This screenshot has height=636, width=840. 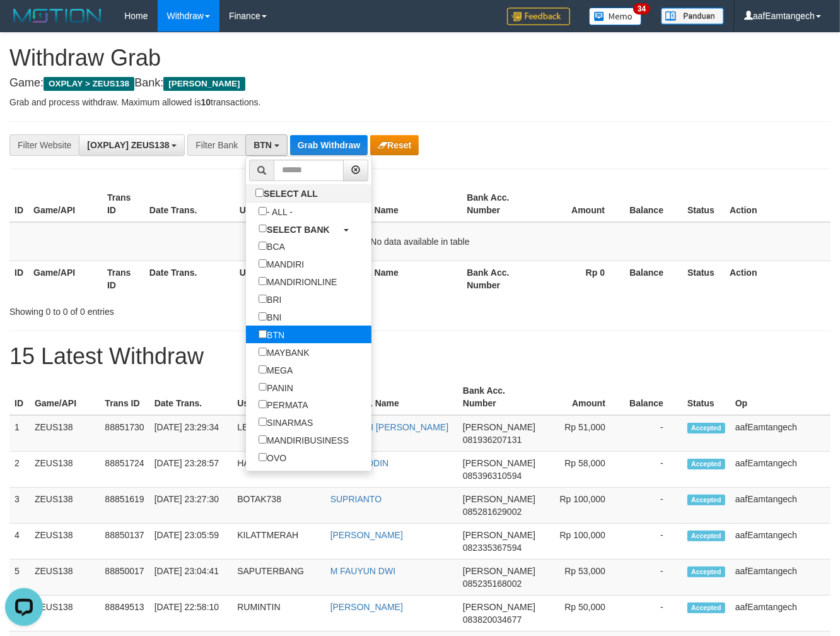 What do you see at coordinates (270, 317) in the screenshot?
I see `label: BNI` at bounding box center [270, 317].